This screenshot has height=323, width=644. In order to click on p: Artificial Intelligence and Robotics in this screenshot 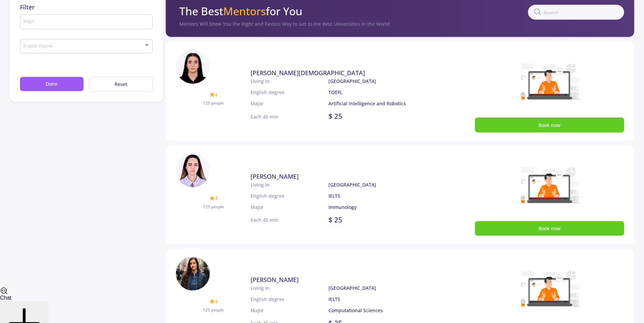, I will do `click(383, 103)`.